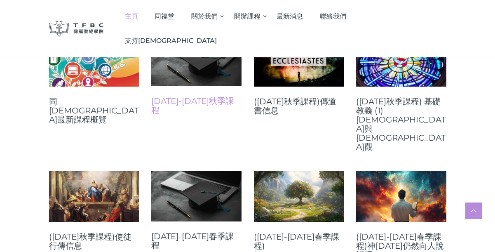 The height and width of the screenshot is (252, 495). I want to click on a: 開辦課程, so click(247, 16).